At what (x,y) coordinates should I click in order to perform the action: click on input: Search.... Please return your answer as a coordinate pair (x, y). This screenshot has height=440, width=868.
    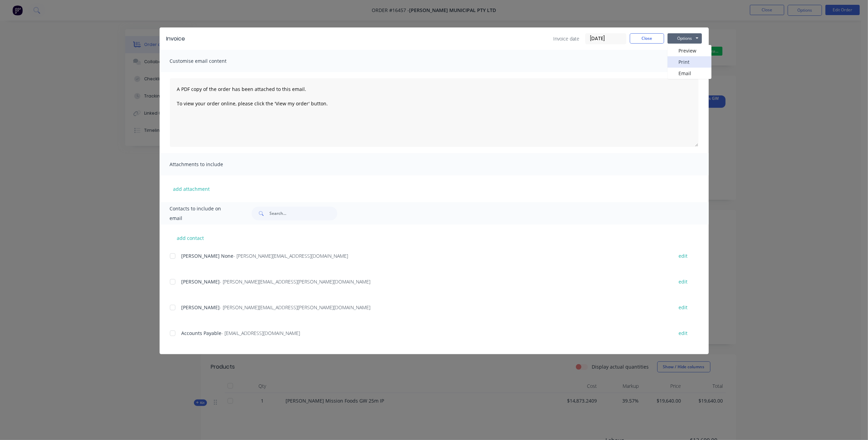
    Looking at the image, I should click on (304, 214).